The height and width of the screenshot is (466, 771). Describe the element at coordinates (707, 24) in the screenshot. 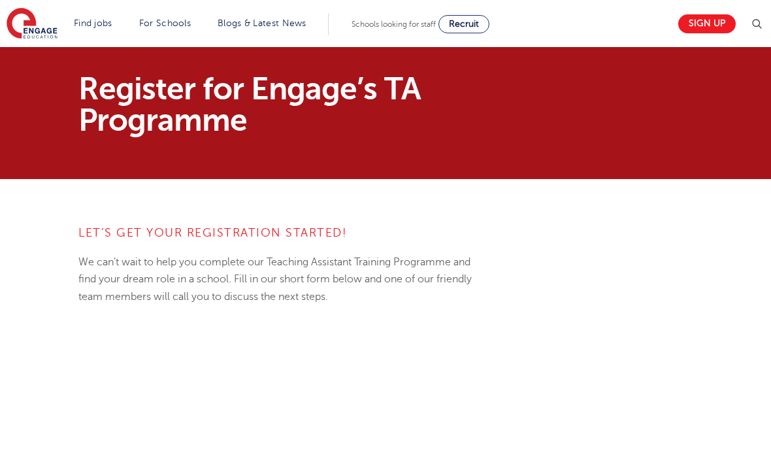

I see `a: Sign up` at that location.